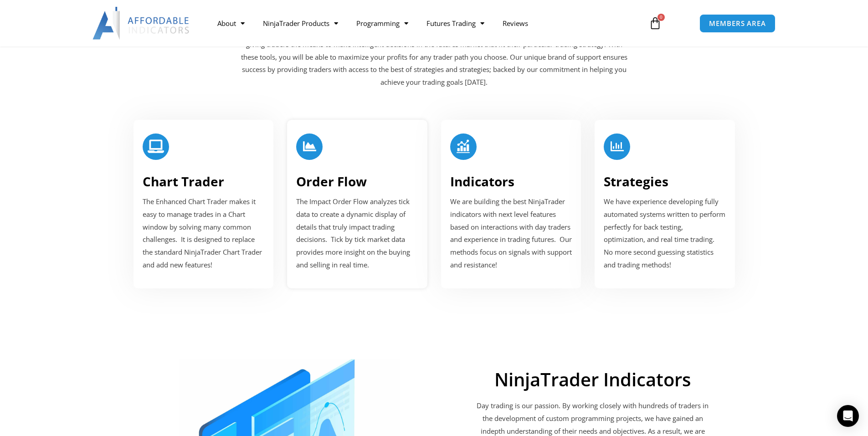  I want to click on a: Indicators, so click(482, 181).